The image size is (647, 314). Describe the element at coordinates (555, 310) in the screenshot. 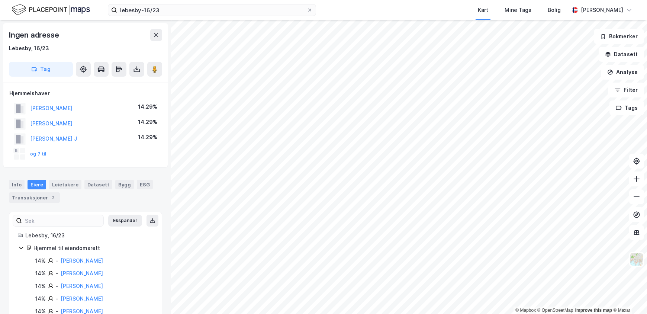

I see `a: OpenStreetMap` at that location.